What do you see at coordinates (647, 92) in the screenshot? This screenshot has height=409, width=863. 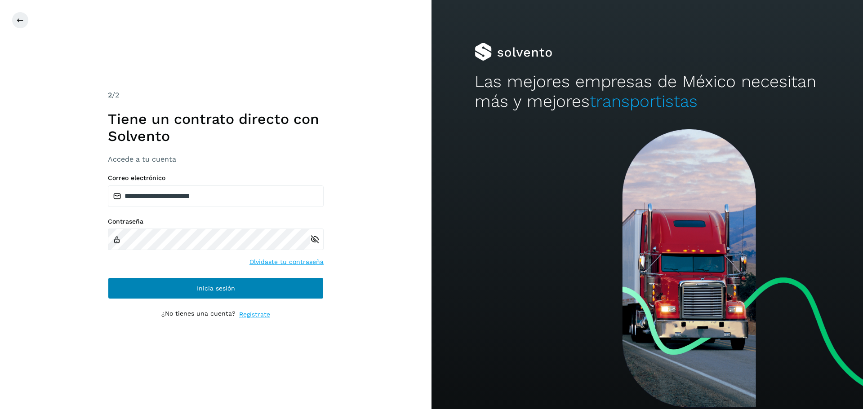 I see `h2: Las mejores empresas de México necesitan más y mejores` at bounding box center [647, 92].